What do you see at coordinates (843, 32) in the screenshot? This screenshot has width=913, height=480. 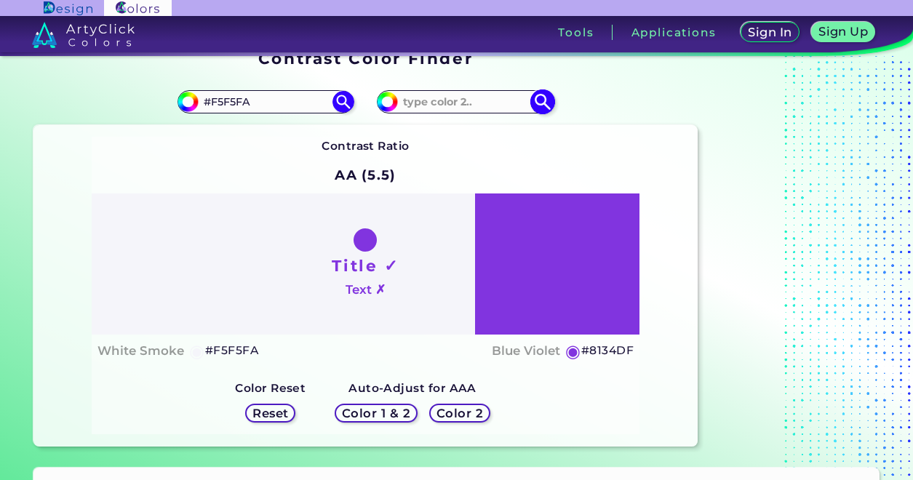 I see `a: Sign Up` at bounding box center [843, 32].